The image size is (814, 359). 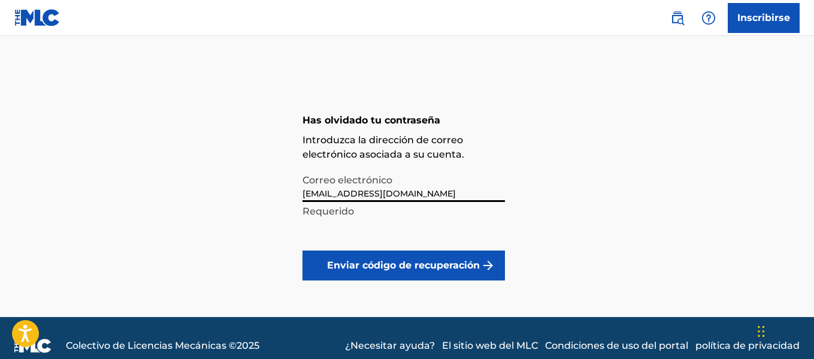 What do you see at coordinates (490, 346) in the screenshot?
I see `a: El sitio web del MLC` at bounding box center [490, 346].